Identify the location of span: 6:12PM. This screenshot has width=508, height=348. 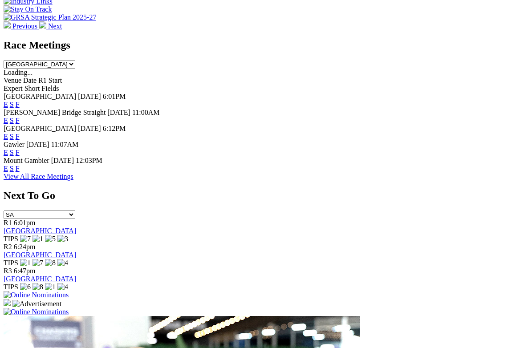
(115, 128).